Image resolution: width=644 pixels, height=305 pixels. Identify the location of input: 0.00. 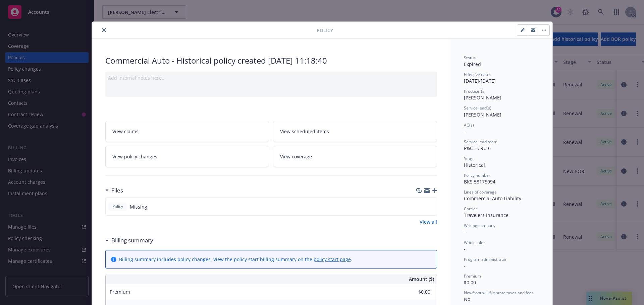
(412, 292).